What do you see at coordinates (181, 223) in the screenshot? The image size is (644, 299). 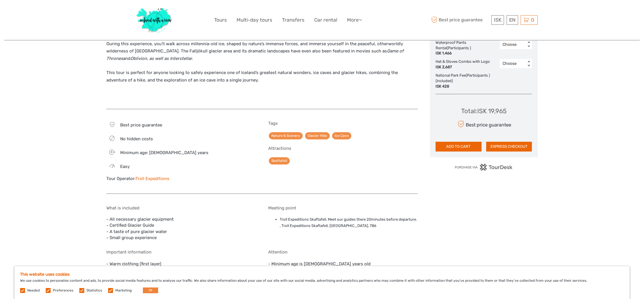 I see `div: - All necessary glacier equipment - Certified Glacier Guide - A taste of pure glacier water - Sma...` at bounding box center [181, 223].